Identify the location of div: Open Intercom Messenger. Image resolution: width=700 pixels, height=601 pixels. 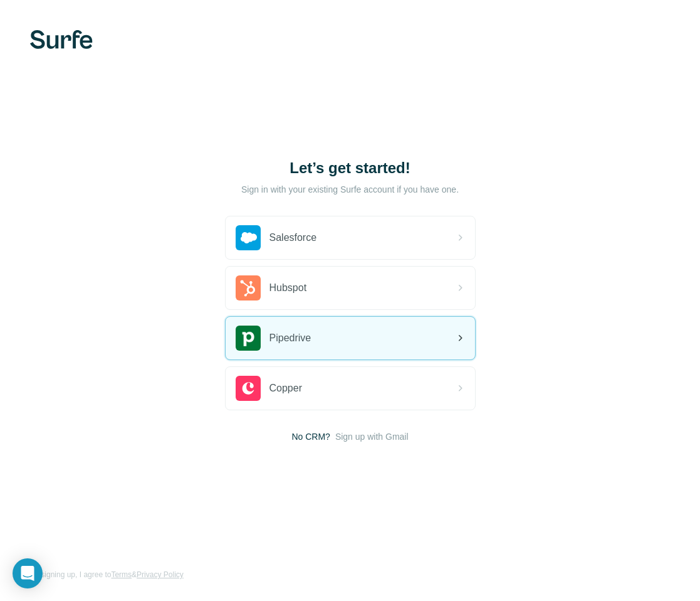
(28, 573).